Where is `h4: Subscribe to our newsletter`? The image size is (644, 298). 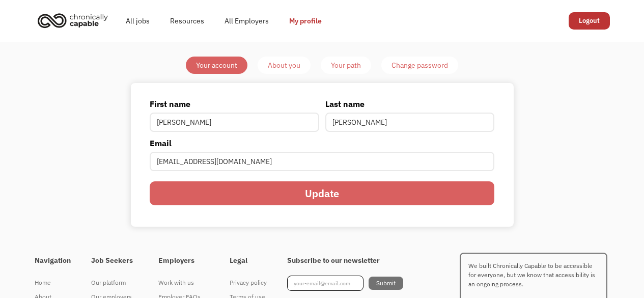
h4: Subscribe to our newsletter is located at coordinates (345, 261).